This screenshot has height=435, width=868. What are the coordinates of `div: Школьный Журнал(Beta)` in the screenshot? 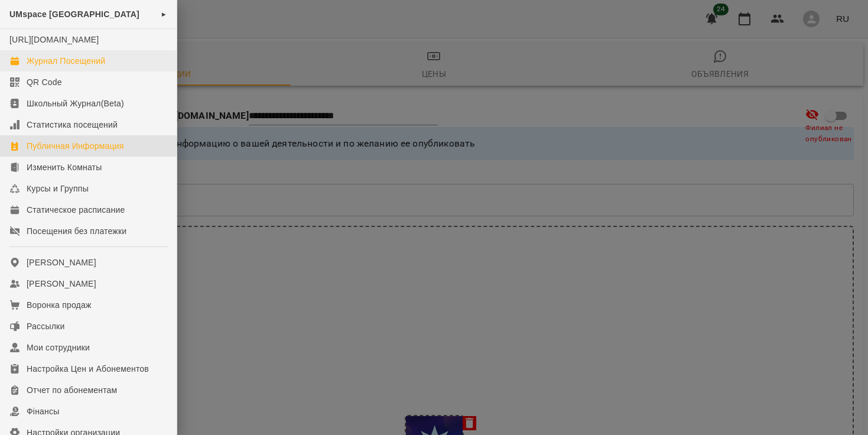 It's located at (75, 104).